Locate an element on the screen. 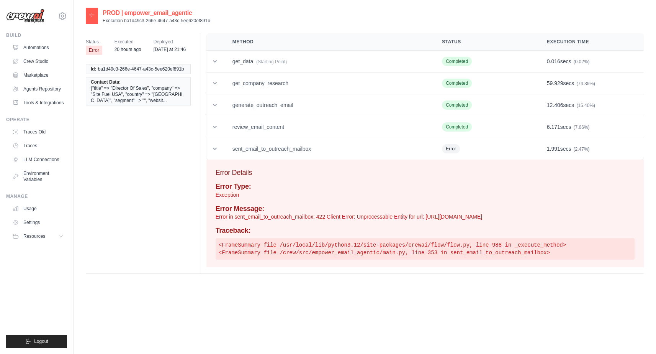  span: 1.991 is located at coordinates (554, 149).